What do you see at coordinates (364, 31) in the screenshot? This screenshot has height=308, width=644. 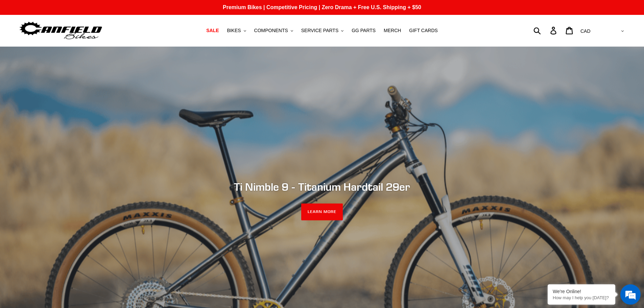 I see `span: GG PARTS` at bounding box center [364, 31].